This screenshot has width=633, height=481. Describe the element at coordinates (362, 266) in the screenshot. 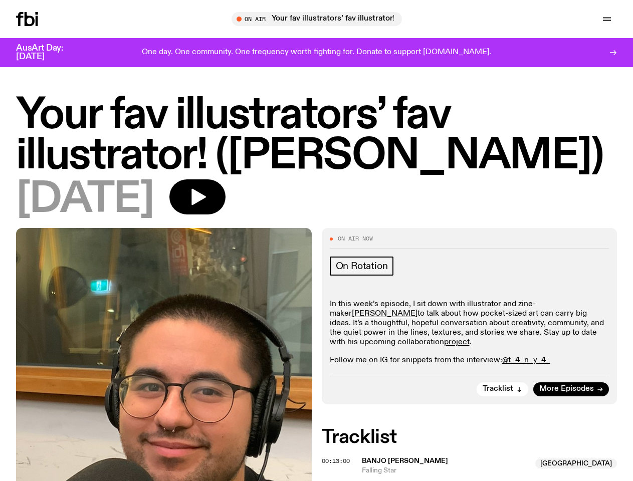

I see `span: On Rotation` at that location.